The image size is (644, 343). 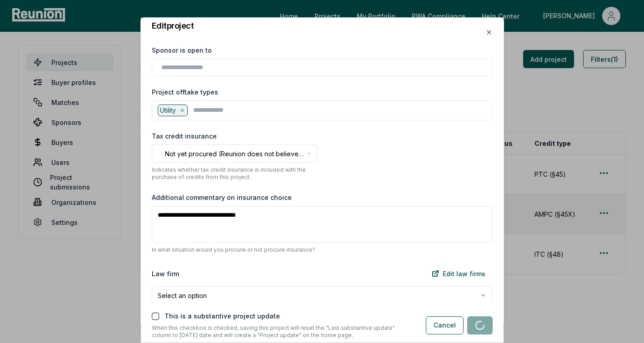 I want to click on button: Cancel, so click(x=445, y=326).